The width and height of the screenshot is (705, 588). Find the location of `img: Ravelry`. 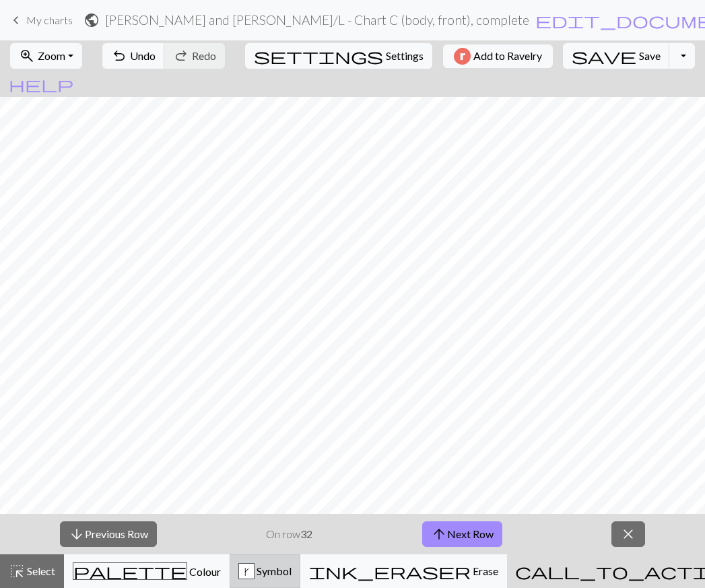

img: Ravelry is located at coordinates (462, 56).